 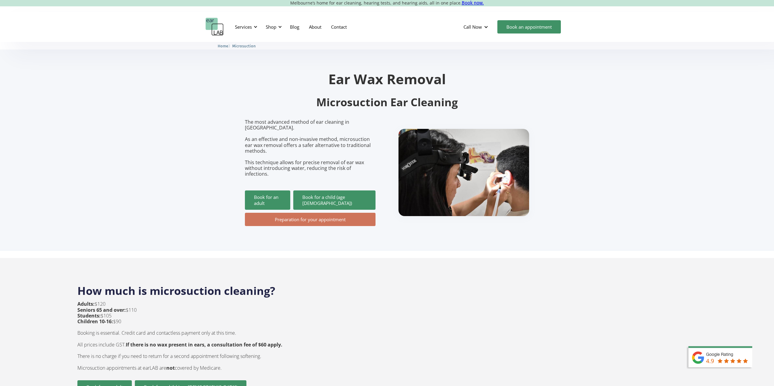 What do you see at coordinates (223, 46) in the screenshot?
I see `span: Home` at bounding box center [223, 46].